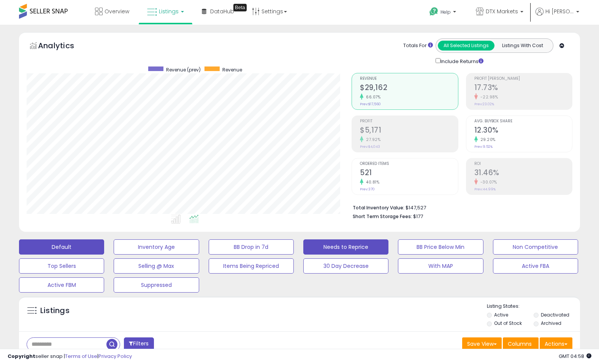  Describe the element at coordinates (536, 266) in the screenshot. I see `button: Active FBA` at that location.